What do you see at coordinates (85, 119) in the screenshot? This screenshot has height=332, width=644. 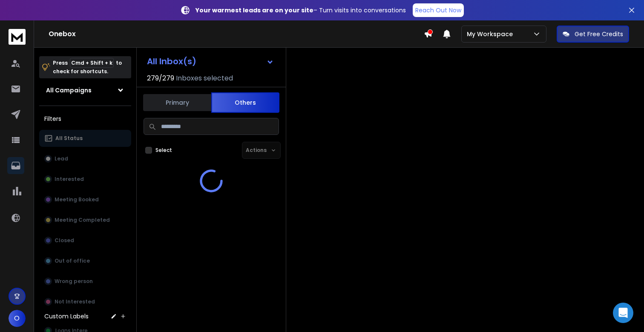 I see `h3: Filters` at bounding box center [85, 119].